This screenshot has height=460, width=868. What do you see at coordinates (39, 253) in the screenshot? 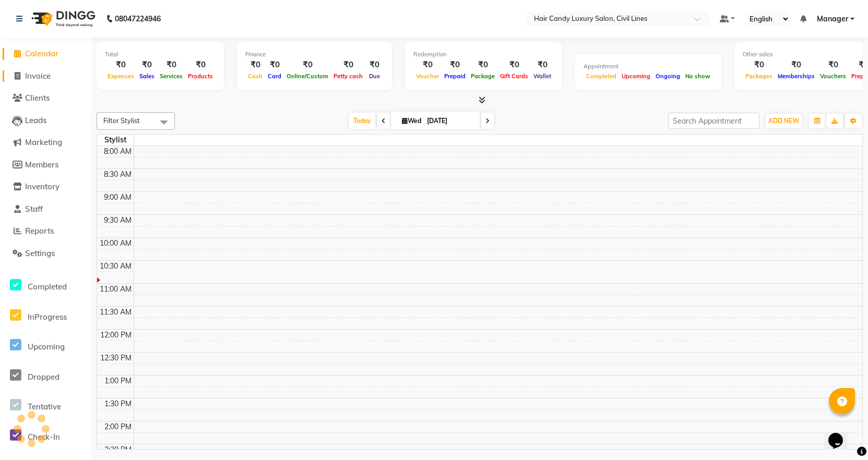
I see `span: Settings` at bounding box center [39, 253].